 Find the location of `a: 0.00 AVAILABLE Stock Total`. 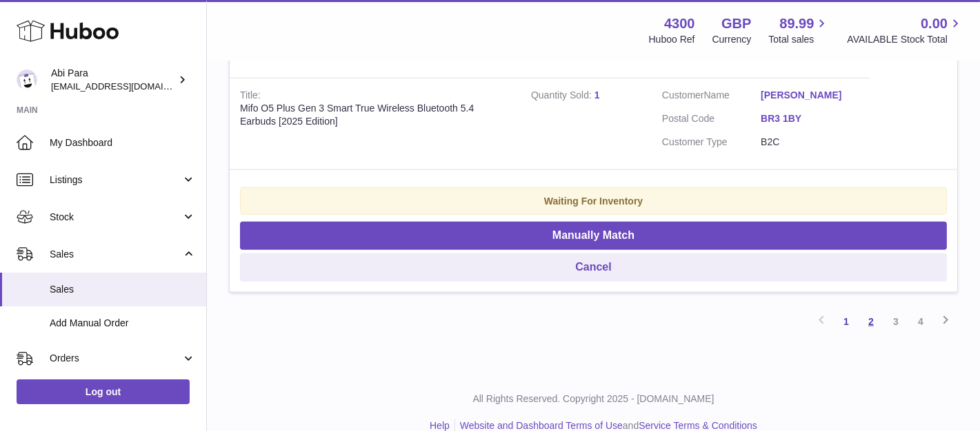

a: 0.00 AVAILABLE Stock Total is located at coordinates (905, 31).